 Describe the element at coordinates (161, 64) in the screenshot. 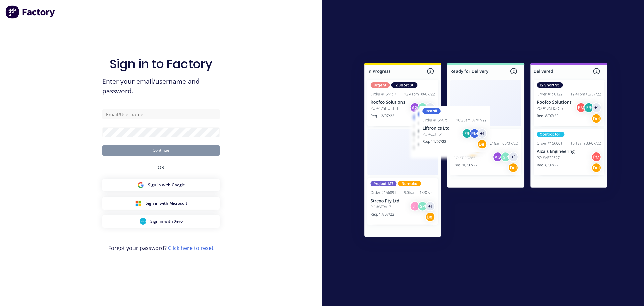

I see `h1: Sign in to Factory` at that location.